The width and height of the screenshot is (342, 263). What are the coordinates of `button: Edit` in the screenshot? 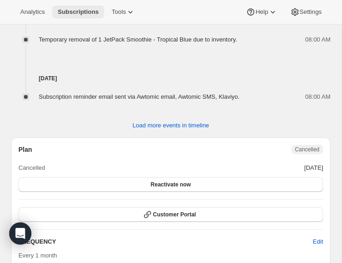 It's located at (318, 242).